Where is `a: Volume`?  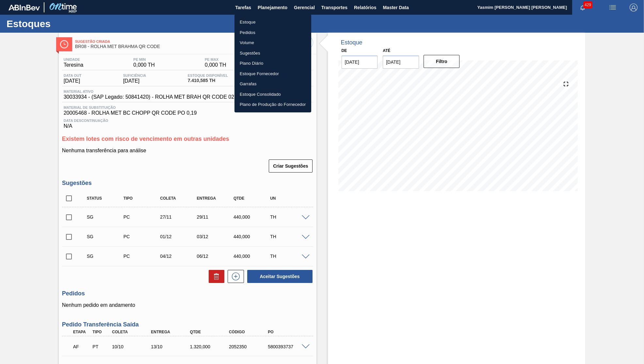 a: Volume is located at coordinates (273, 43).